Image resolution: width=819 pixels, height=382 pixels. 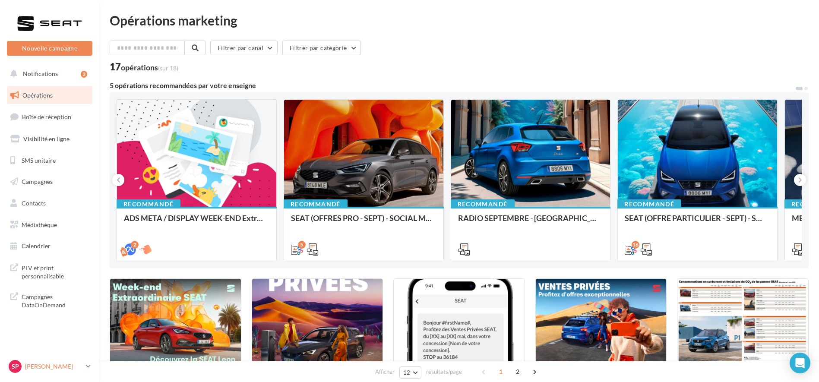 I want to click on span: Notifications, so click(x=40, y=73).